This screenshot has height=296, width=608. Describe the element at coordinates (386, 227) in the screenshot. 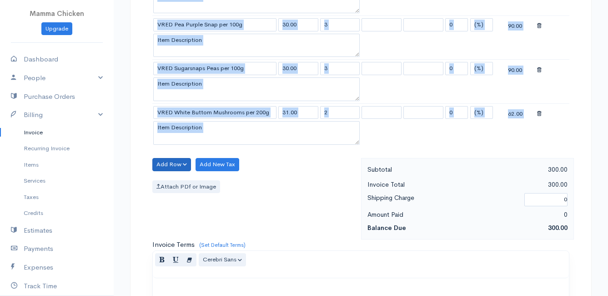

I see `strong: Balance Due` at that location.